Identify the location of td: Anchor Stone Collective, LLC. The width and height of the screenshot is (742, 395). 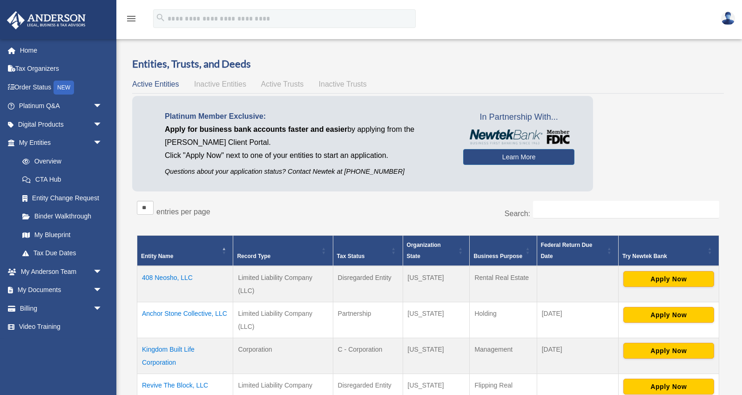
(185, 319).